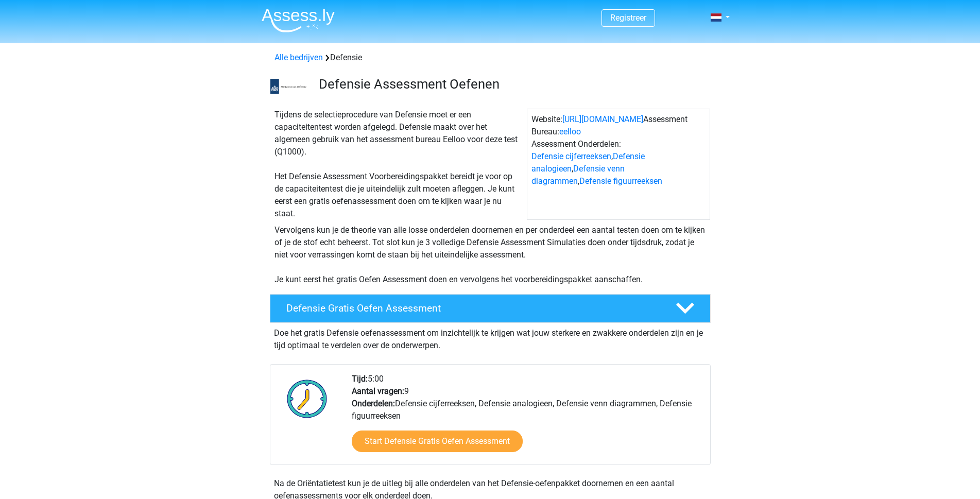 The width and height of the screenshot is (980, 499). What do you see at coordinates (620, 181) in the screenshot?
I see `a: Defensie figuurreeksen` at bounding box center [620, 181].